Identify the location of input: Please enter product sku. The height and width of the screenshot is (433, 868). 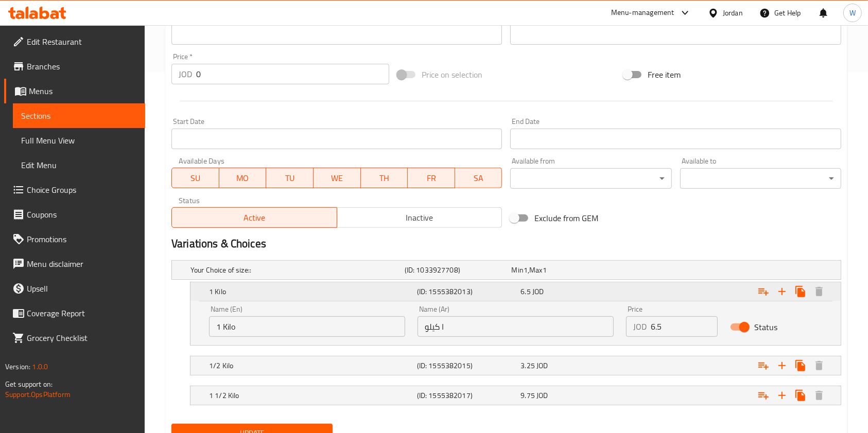
(676, 35).